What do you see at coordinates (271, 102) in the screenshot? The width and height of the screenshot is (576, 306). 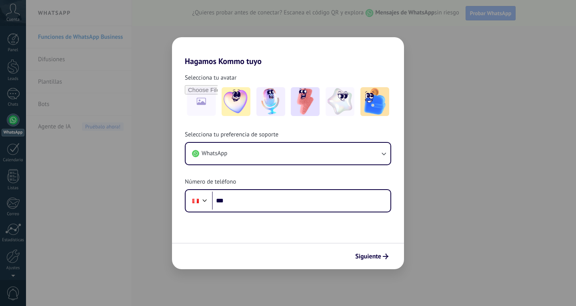 I see `img: -2.jpeg` at bounding box center [271, 102].